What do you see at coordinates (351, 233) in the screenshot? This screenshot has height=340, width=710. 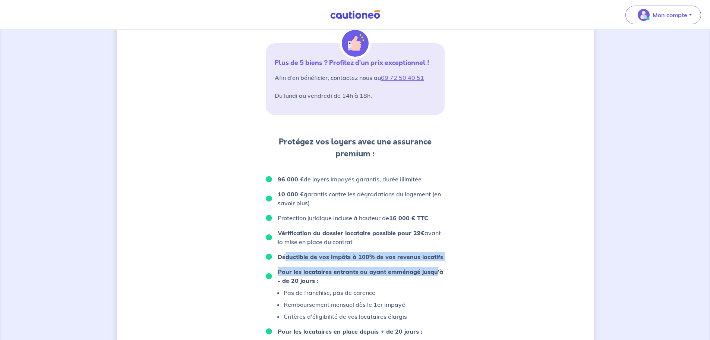 I see `strong: Vérification du dossier locataire possible pour 29€` at bounding box center [351, 233].